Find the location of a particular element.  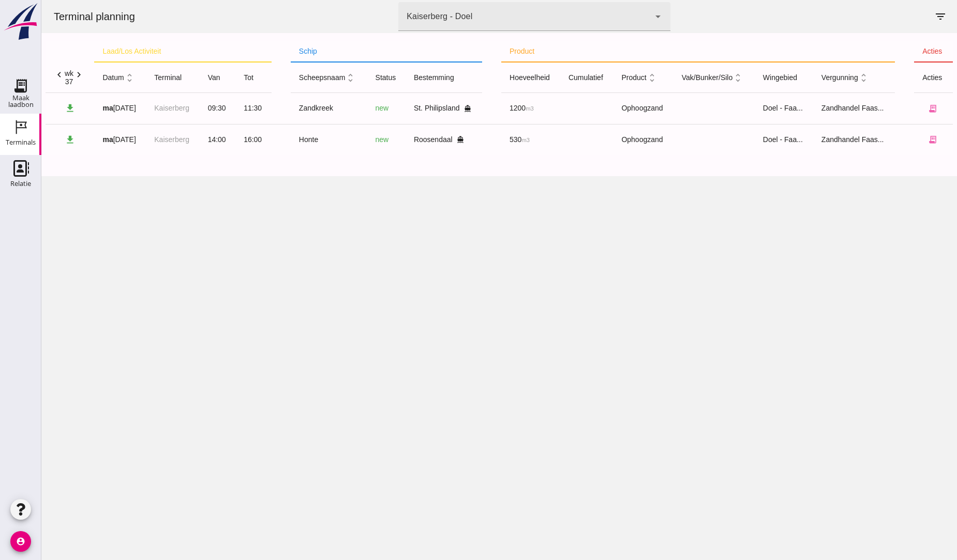

th: cumulatief is located at coordinates (545, 78).